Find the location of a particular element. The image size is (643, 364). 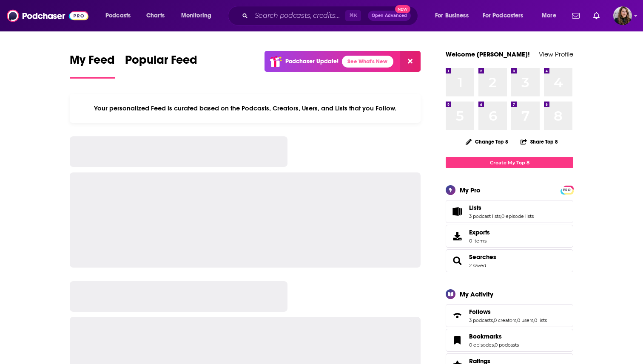

span: For Podcasters is located at coordinates (503, 16).